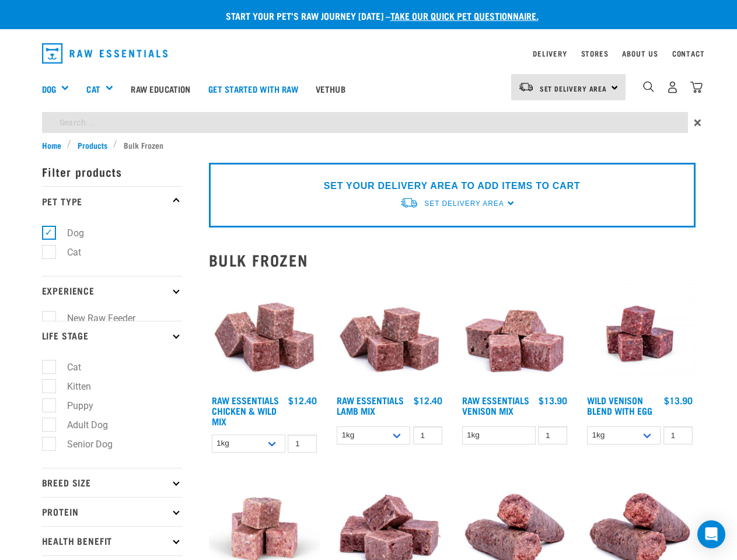 The height and width of the screenshot is (560, 737). Describe the element at coordinates (369, 145) in the screenshot. I see `nav: breadcrumbs` at that location.